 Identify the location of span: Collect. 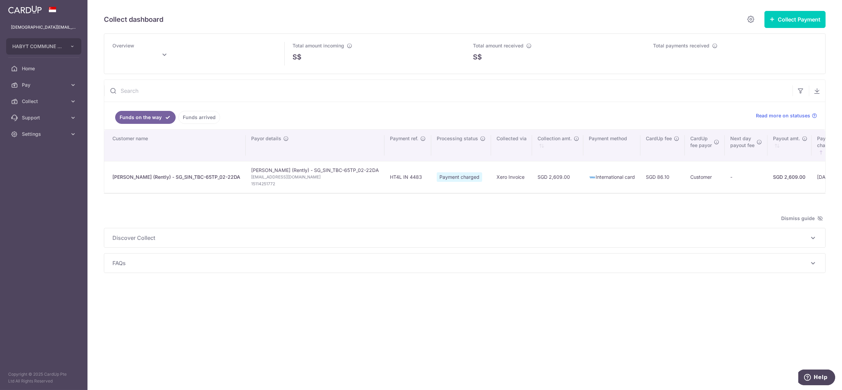
(44, 101).